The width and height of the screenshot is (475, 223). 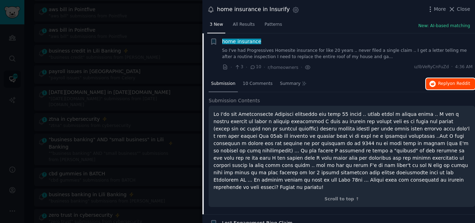 I want to click on span: 10 Comments, so click(x=257, y=84).